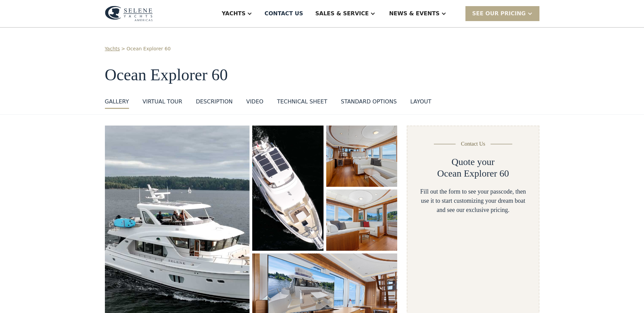  Describe the element at coordinates (284, 14) in the screenshot. I see `div: Contact US` at that location.